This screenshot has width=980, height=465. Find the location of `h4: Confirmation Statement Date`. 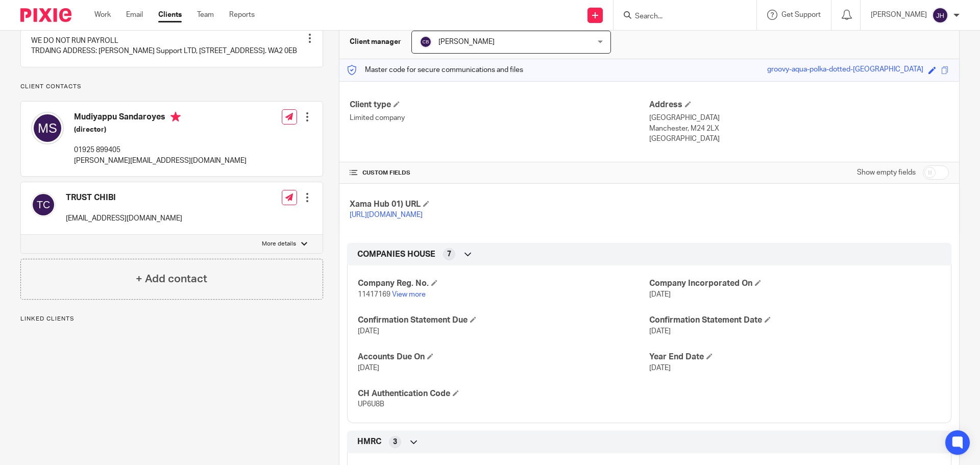

h4: Confirmation Statement Date is located at coordinates (795, 320).